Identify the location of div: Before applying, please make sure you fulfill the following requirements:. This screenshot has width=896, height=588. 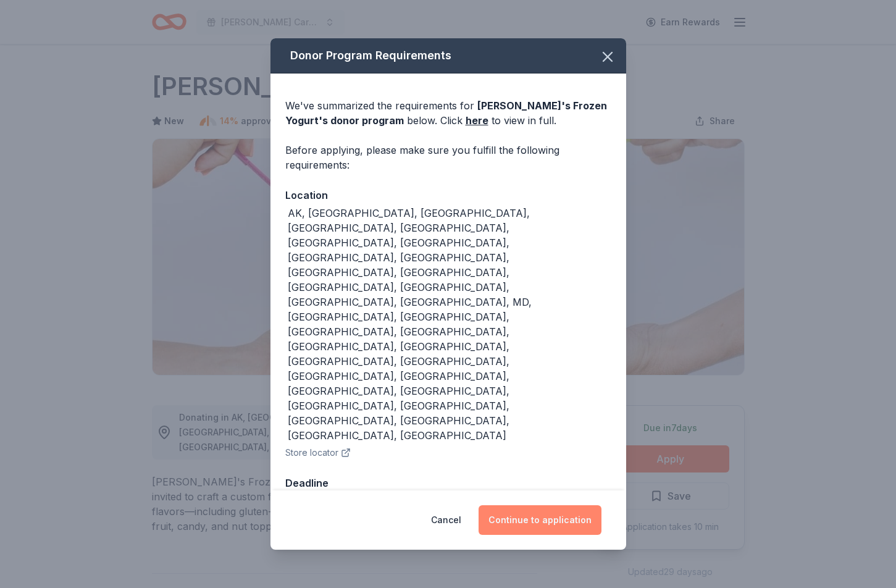
(448, 157).